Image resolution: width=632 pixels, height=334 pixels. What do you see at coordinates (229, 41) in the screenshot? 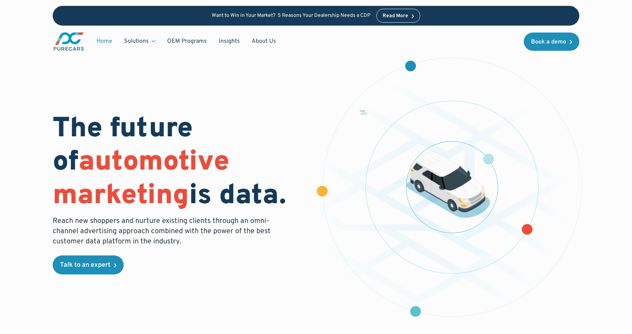
I see `a: Insights` at bounding box center [229, 41].